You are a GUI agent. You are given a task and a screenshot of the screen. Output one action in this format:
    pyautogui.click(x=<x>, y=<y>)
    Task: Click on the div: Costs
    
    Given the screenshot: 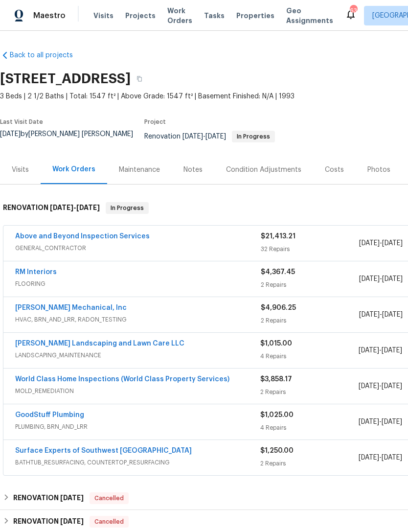 What is the action you would take?
    pyautogui.click(x=335, y=169)
    